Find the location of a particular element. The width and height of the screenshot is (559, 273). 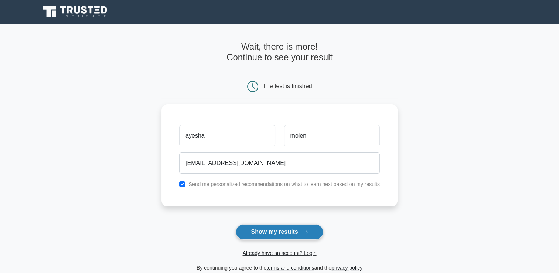

a: privacy policy is located at coordinates (347, 268).